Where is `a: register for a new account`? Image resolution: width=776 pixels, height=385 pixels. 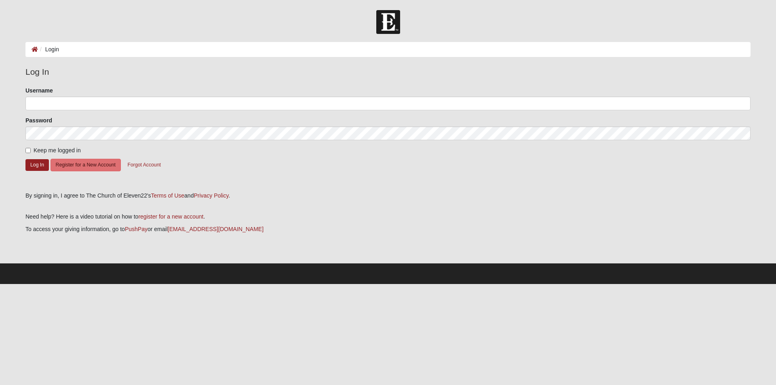
a: register for a new account is located at coordinates (170, 217).